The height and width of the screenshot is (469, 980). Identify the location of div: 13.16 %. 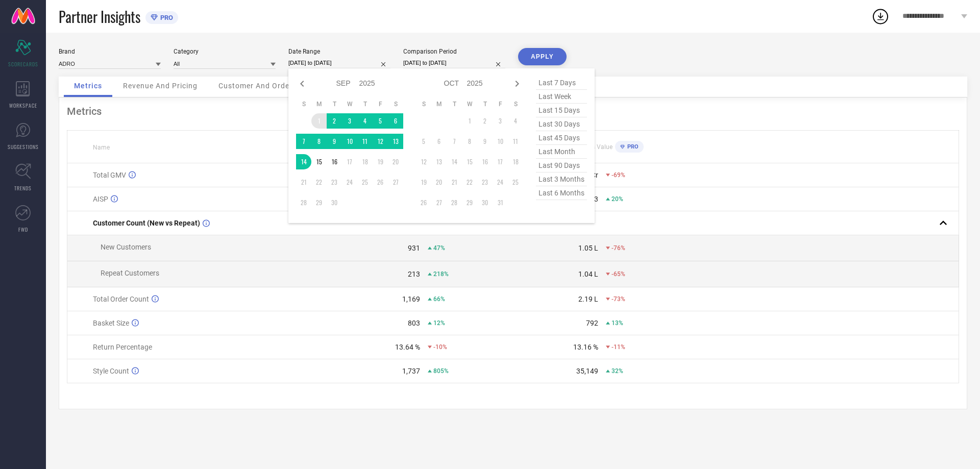
(585, 347).